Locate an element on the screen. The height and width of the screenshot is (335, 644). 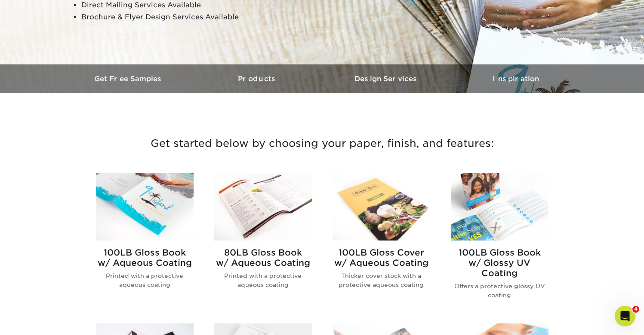
li: Brochure & Flyer Design Services Available is located at coordinates (185, 17).